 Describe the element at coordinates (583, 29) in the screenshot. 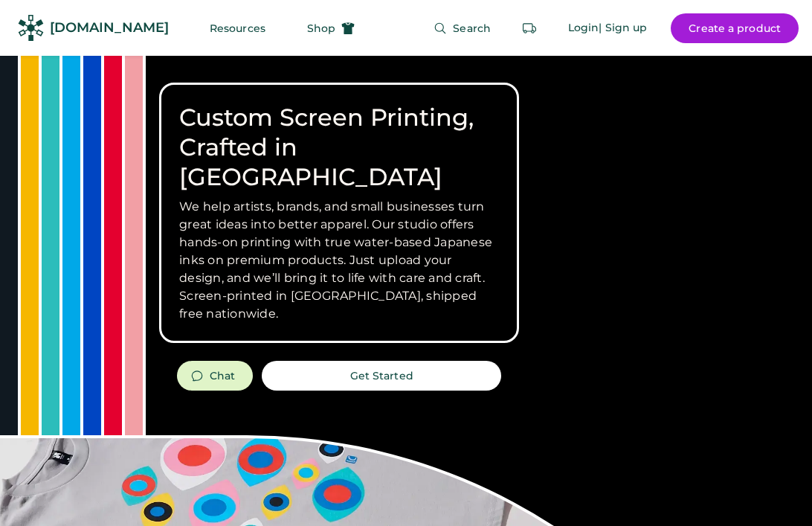

I see `div: Login` at that location.